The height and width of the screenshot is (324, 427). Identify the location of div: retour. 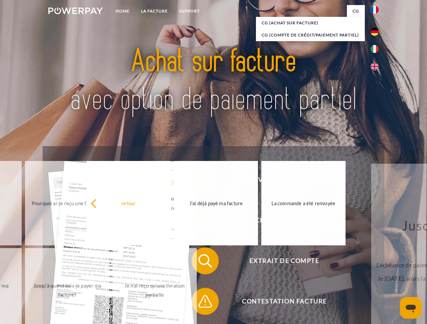
(128, 203).